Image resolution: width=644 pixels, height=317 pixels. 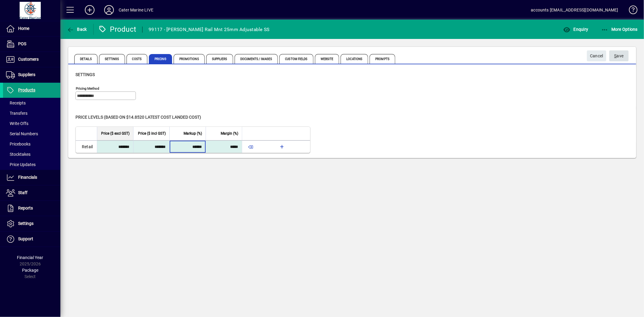 What do you see at coordinates (88, 89) in the screenshot?
I see `mat-label: Pricing method` at bounding box center [88, 89].